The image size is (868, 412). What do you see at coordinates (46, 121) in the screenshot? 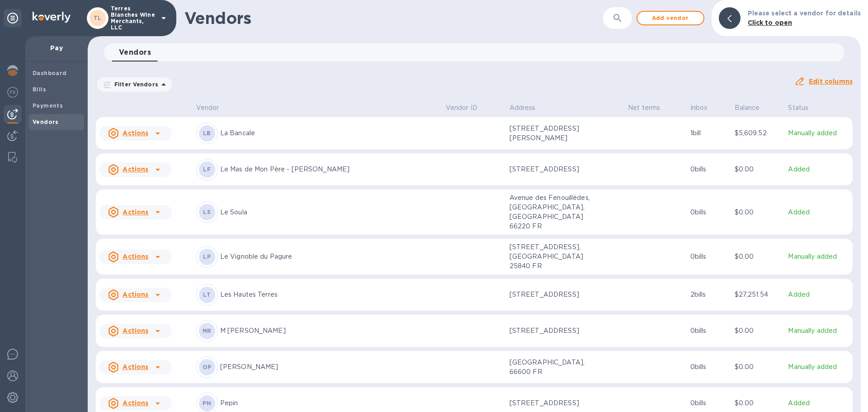
I see `b: Vendors` at bounding box center [46, 121].